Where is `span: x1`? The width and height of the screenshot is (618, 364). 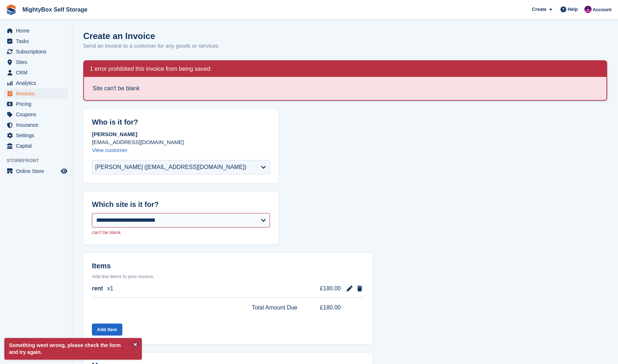 span: x1 is located at coordinates (110, 288).